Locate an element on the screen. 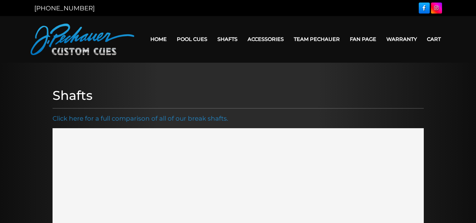 Image resolution: width=476 pixels, height=223 pixels. a: Accessories is located at coordinates (266, 39).